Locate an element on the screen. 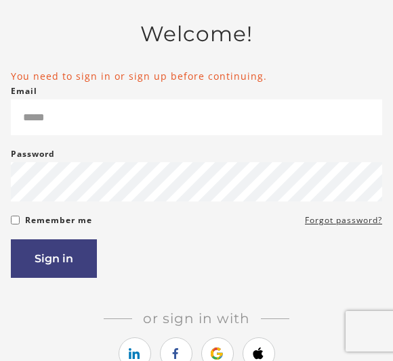  label: Password is located at coordinates (32, 154).